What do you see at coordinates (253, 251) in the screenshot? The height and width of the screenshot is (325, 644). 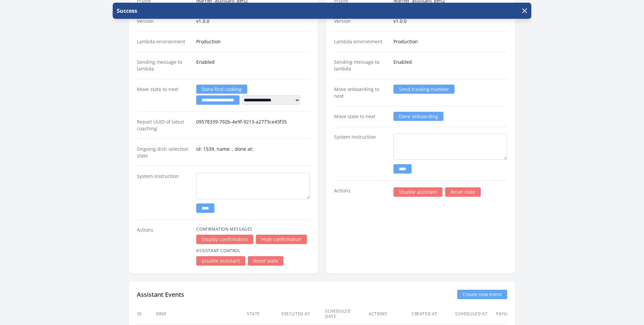 I see `h4: Assistant Control` at bounding box center [253, 251].